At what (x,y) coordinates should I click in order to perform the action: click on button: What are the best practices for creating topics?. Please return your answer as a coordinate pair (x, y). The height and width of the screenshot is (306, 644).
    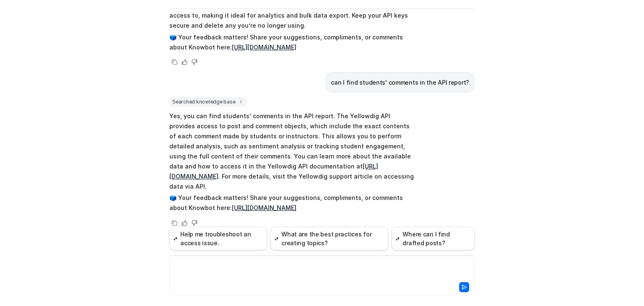
    Looking at the image, I should click on (329, 238).